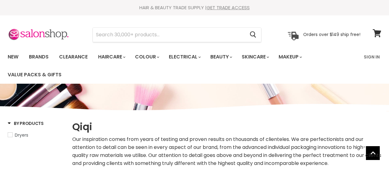  What do you see at coordinates (255, 57) in the screenshot?
I see `a: Skincare` at bounding box center [255, 57].